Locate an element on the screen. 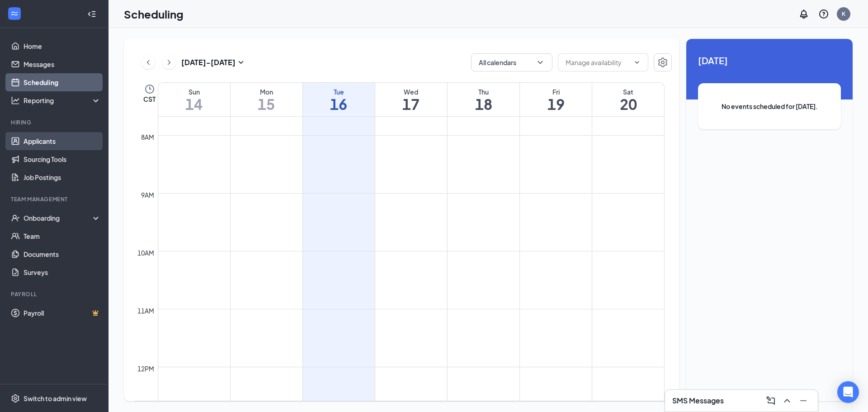  a: Surveys is located at coordinates (62, 272).